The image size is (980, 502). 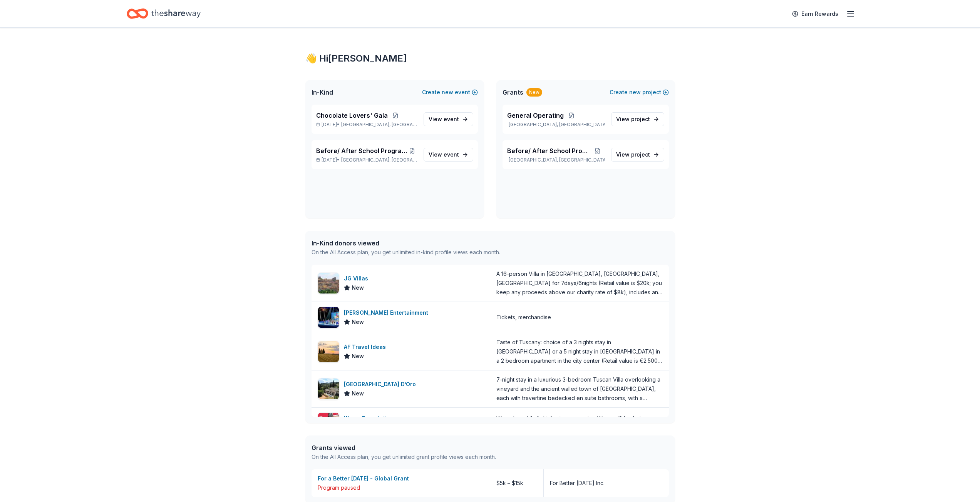 I want to click on div: New, so click(x=534, y=92).